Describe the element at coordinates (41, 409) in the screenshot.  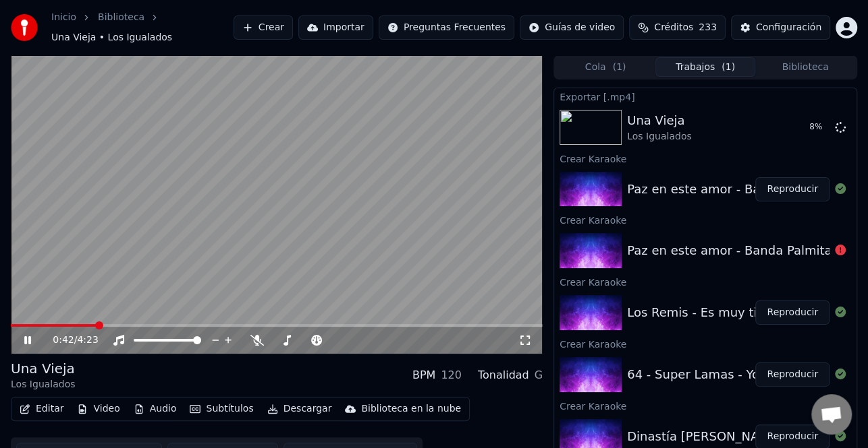
I see `button: Editar` at that location.